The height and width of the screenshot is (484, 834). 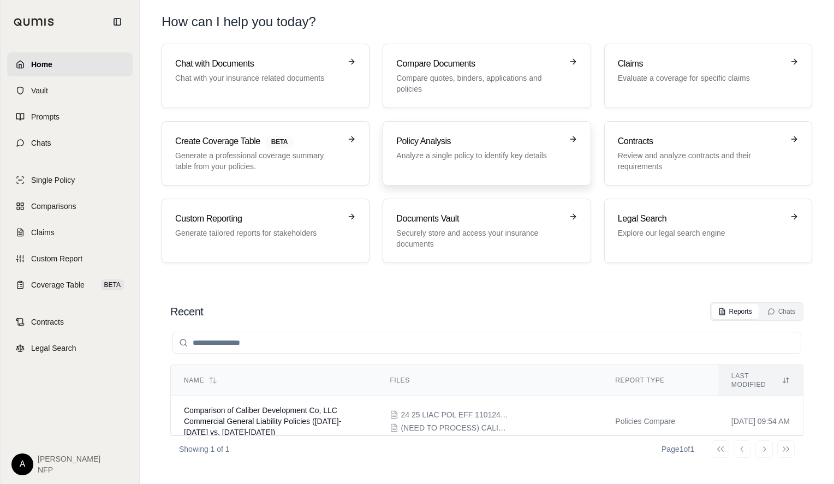 I want to click on span: Single Policy, so click(x=53, y=180).